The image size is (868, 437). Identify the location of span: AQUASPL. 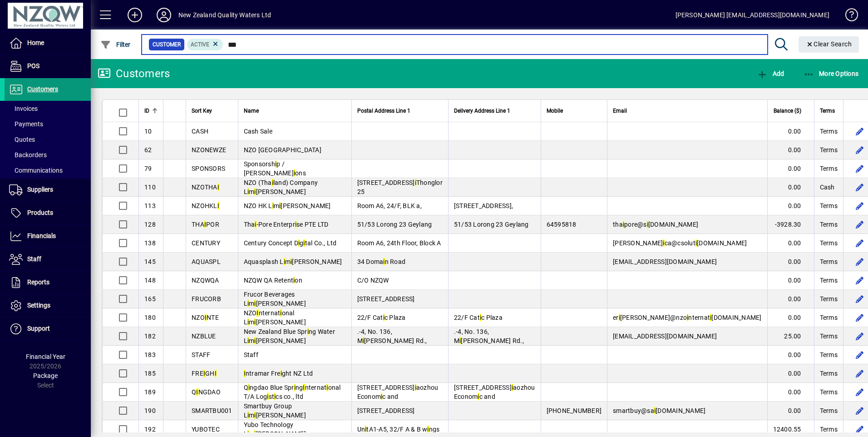
(206, 262).